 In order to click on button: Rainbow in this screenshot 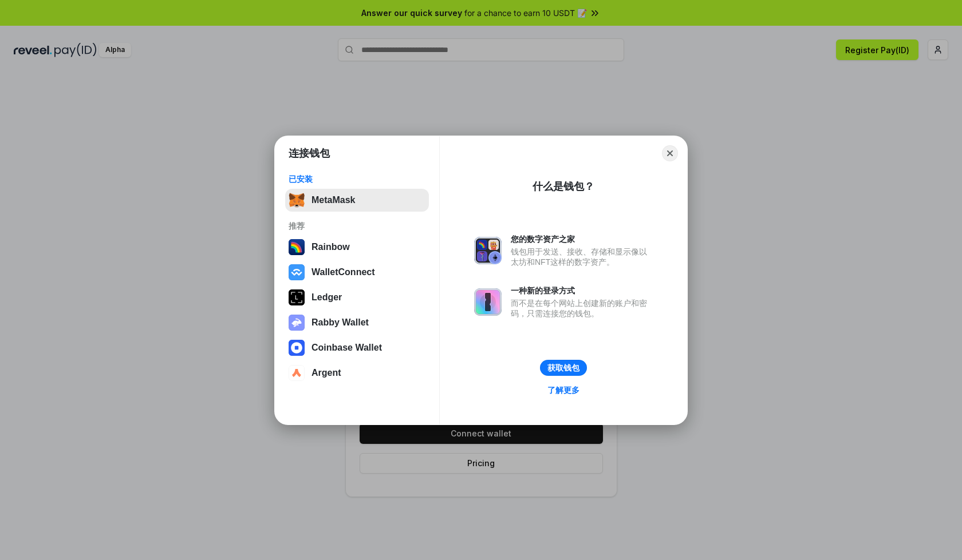, I will do `click(356, 247)`.